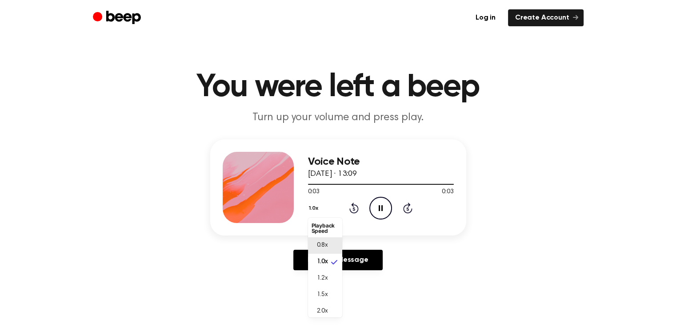  I want to click on span: 2.0x, so click(322, 311).